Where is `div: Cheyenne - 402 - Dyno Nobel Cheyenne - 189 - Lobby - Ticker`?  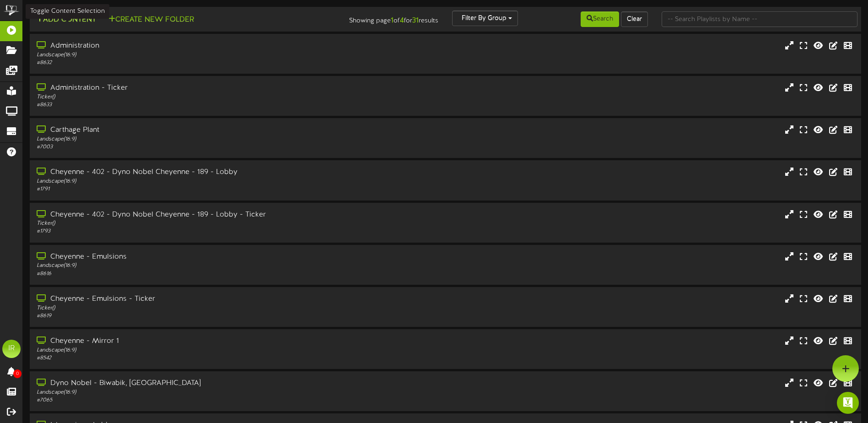
div: Cheyenne - 402 - Dyno Nobel Cheyenne - 189 - Lobby - Ticker is located at coordinates (203, 214).